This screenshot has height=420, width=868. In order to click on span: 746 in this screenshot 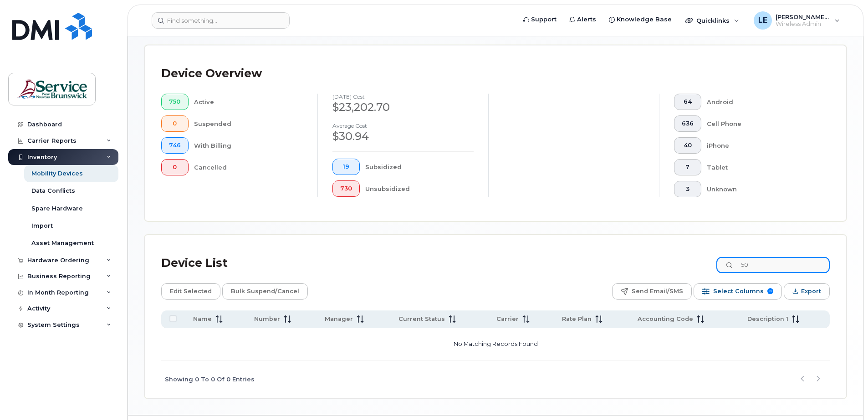, I will do `click(175, 146)`.